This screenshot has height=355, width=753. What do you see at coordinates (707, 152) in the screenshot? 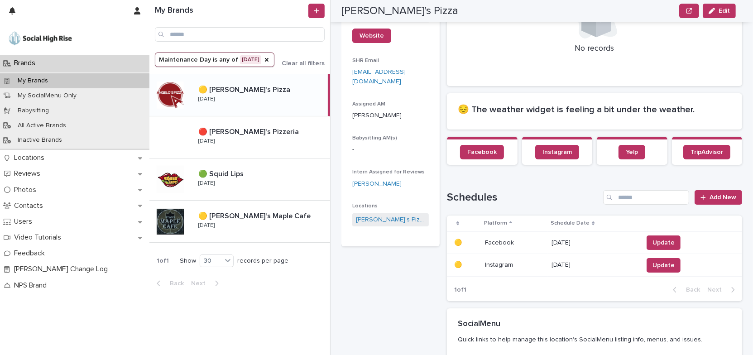
I see `a: TripAdvisor` at bounding box center [707, 152].